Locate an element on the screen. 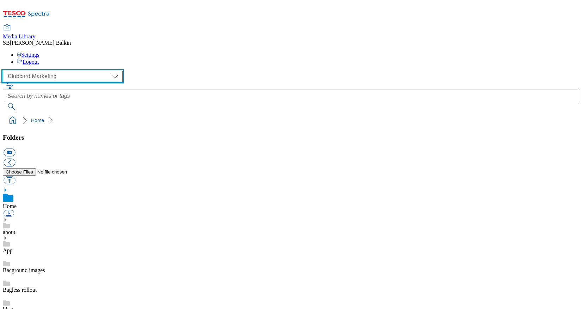  span: SB is located at coordinates (6, 43).